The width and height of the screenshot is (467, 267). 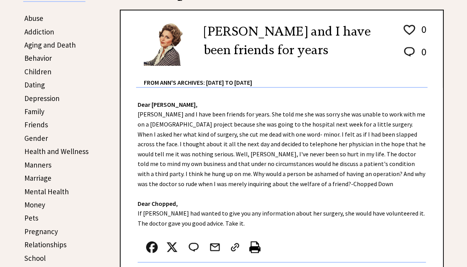 I want to click on a: Family, so click(x=34, y=111).